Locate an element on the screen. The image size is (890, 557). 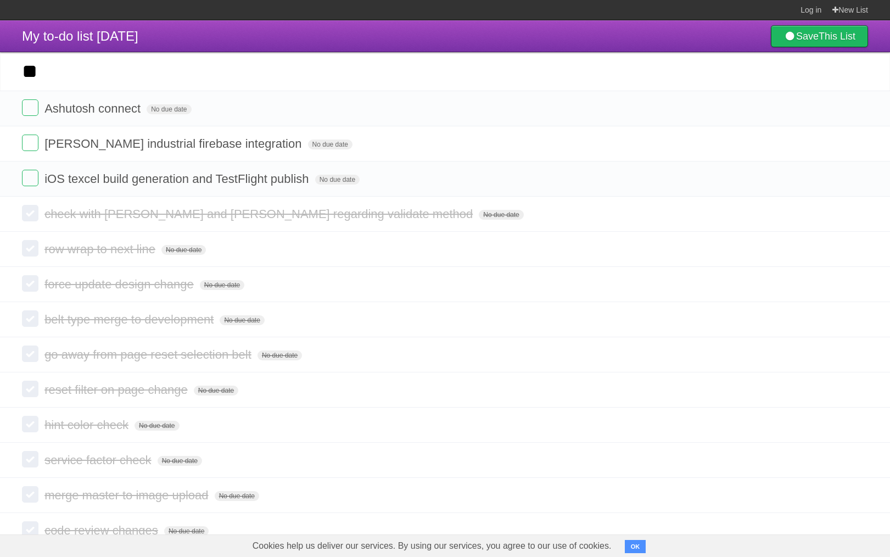
span: force update design change is located at coordinates (120, 284).